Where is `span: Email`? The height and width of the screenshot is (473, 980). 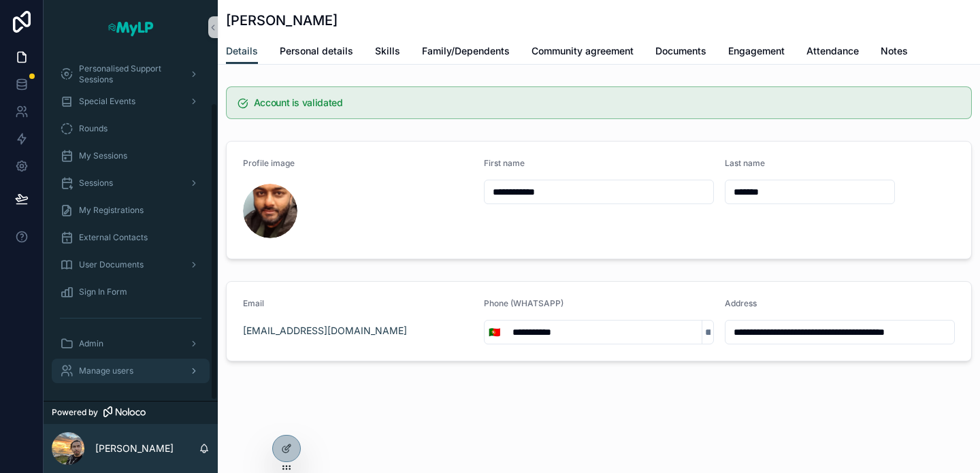 span: Email is located at coordinates (253, 302).